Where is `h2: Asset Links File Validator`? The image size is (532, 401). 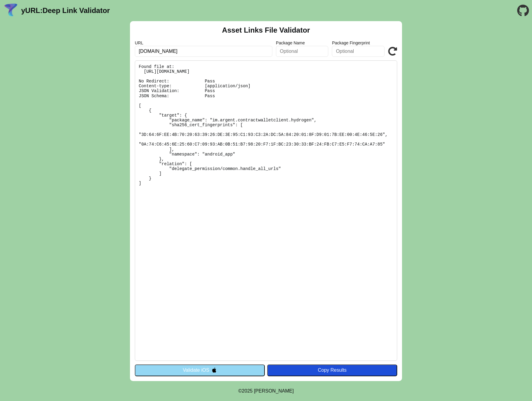
h2: Asset Links File Validator is located at coordinates (266, 31).